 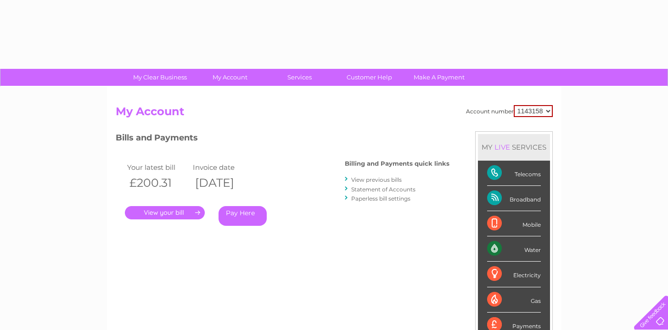 I want to click on a: Paperless bill settings, so click(x=380, y=198).